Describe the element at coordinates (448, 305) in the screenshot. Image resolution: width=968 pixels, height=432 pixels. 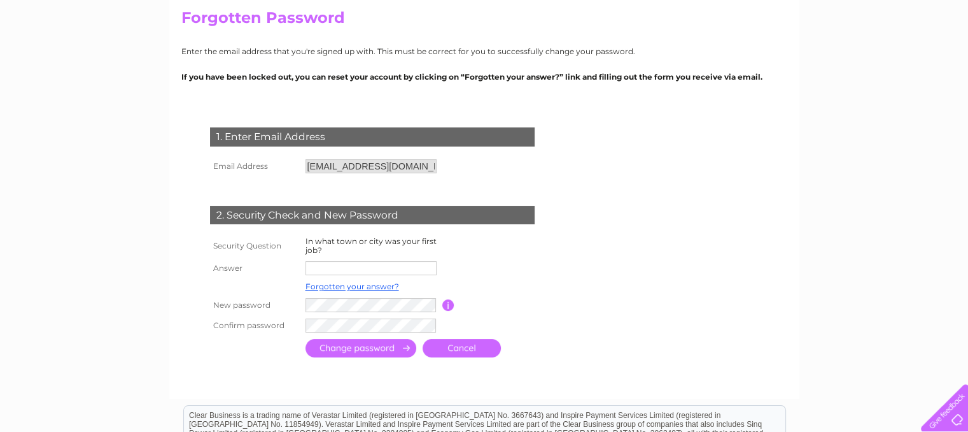
I see `input: Information` at that location.